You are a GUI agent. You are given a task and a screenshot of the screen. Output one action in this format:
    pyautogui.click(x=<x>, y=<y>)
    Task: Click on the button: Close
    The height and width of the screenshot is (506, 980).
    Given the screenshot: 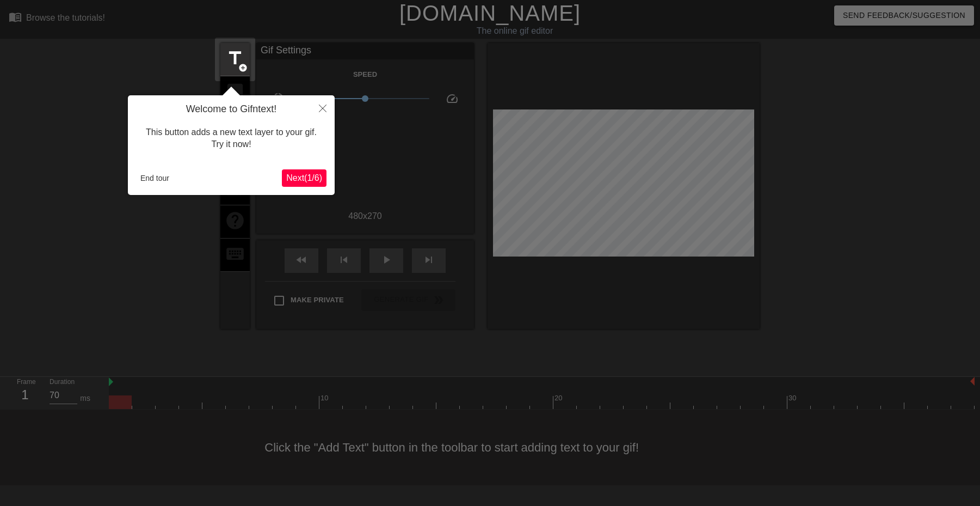 What is the action you would take?
    pyautogui.click(x=323, y=108)
    